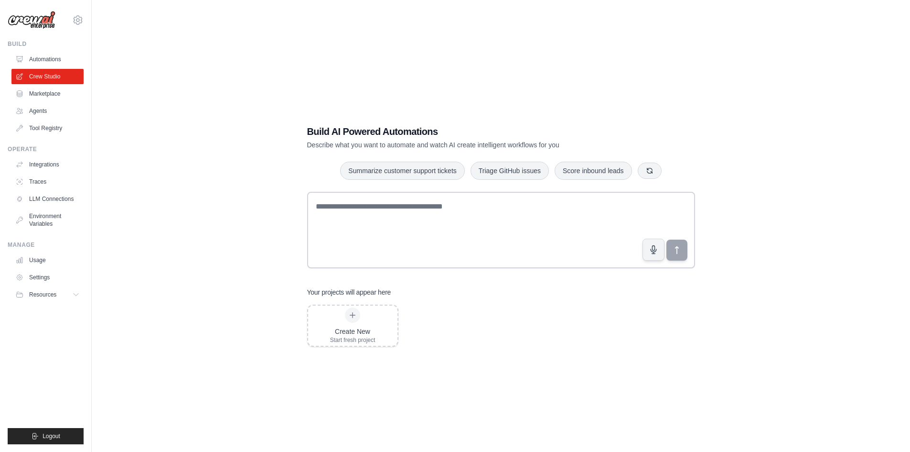  Describe the element at coordinates (353, 331) in the screenshot. I see `div: Create New` at that location.